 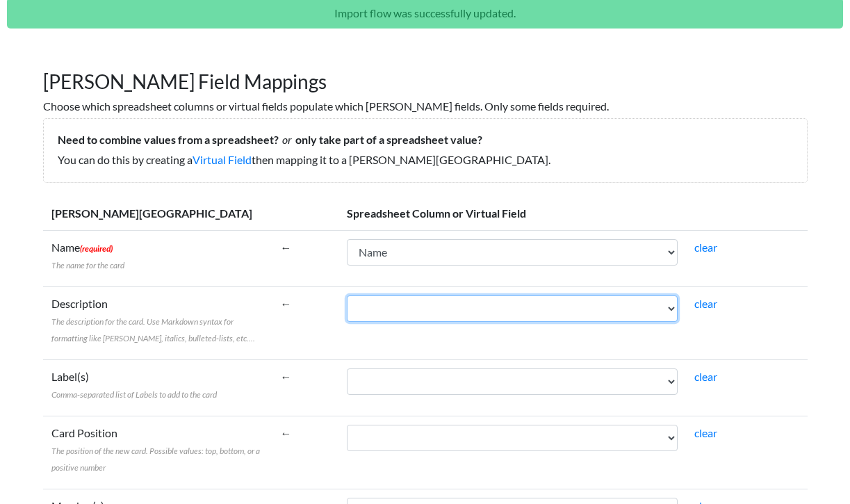 I want to click on th: Spreadsheet Column or Virtual Field, so click(x=573, y=213).